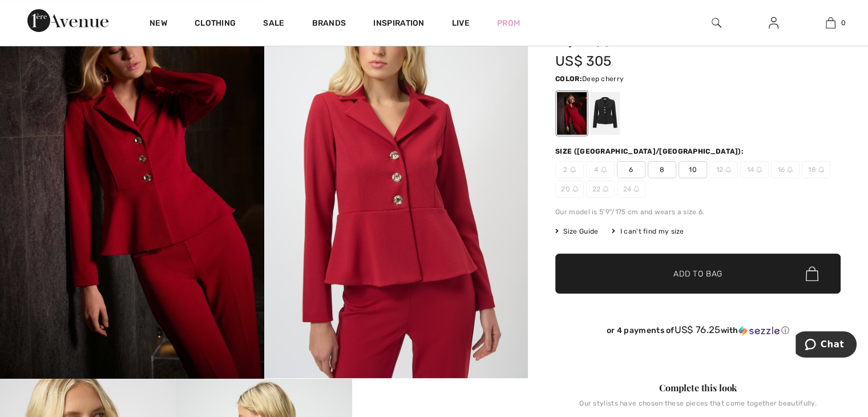  I want to click on a: 0, so click(831, 23).